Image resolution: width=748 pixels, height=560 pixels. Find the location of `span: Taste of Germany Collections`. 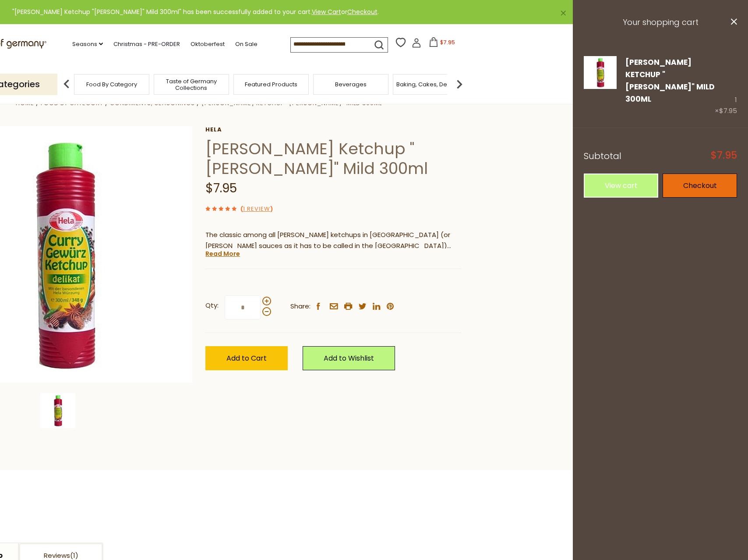

span: Taste of Germany Collections is located at coordinates (191, 85).